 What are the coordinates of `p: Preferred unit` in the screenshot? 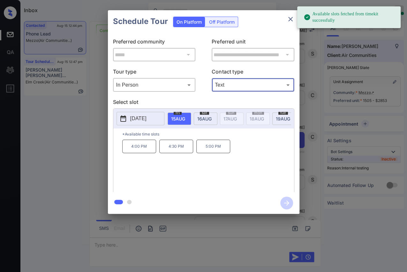 It's located at (253, 43).